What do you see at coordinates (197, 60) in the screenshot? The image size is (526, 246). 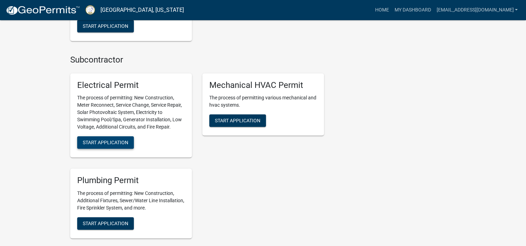 I see `h4: Subcontractor` at bounding box center [197, 60].